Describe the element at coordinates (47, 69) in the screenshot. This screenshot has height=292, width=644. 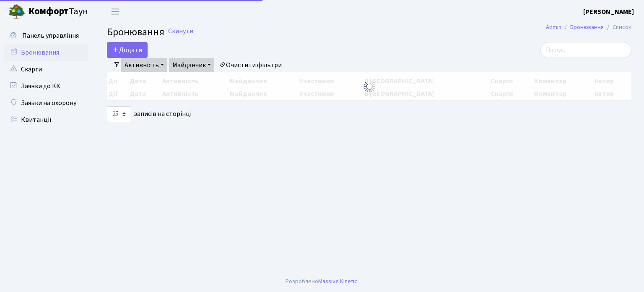
I see `a: Скарги` at that location.